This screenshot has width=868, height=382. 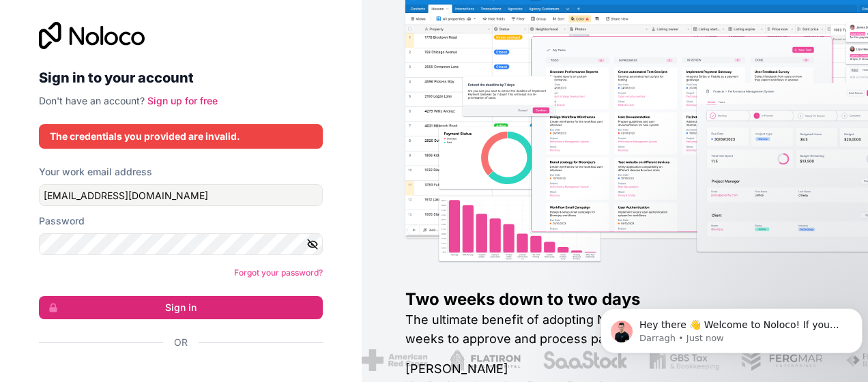 I want to click on span: Or, so click(x=181, y=342).